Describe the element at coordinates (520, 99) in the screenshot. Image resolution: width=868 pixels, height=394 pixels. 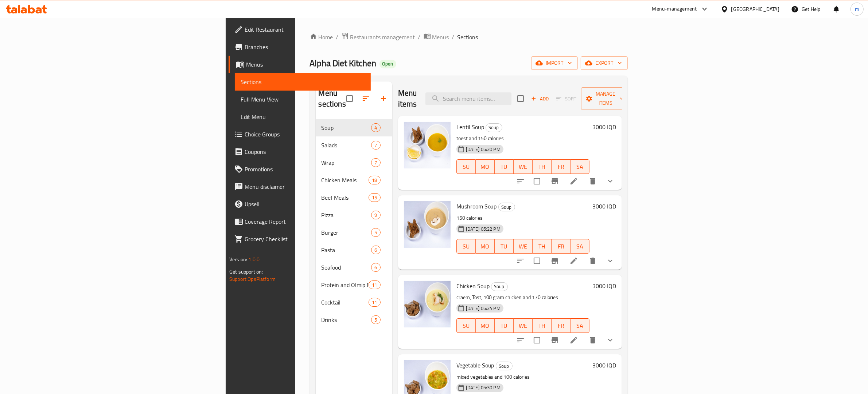
I see `span: Select section` at that location.